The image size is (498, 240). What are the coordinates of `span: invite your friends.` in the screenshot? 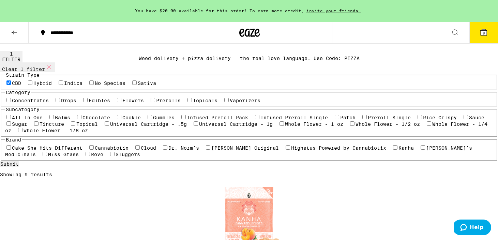 It's located at (333, 11).